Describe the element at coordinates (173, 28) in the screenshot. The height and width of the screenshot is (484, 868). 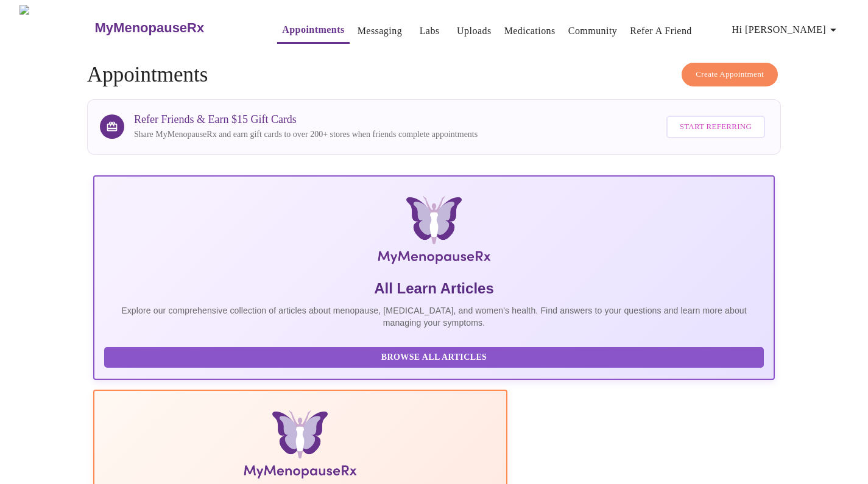
I see `a: MyMenopauseRx` at that location.